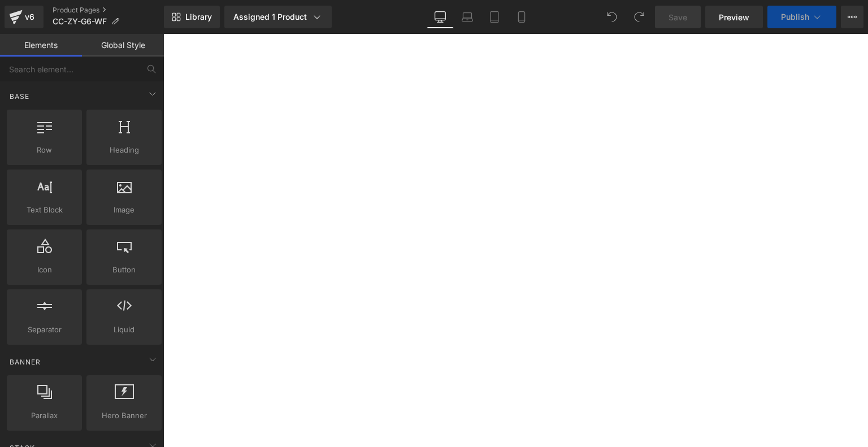  What do you see at coordinates (677, 17) in the screenshot?
I see `span: Save` at bounding box center [677, 17].